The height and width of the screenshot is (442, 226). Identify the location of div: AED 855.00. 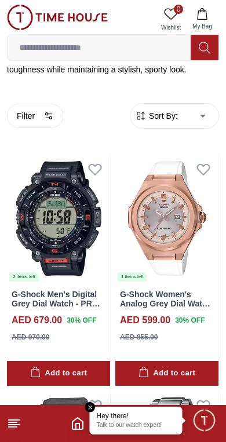
(138, 337).